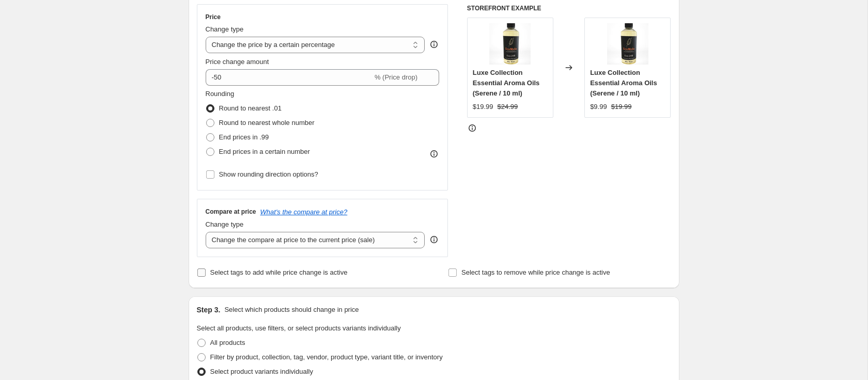 This screenshot has width=868, height=380. Describe the element at coordinates (598, 107) in the screenshot. I see `div: $9.99` at that location.